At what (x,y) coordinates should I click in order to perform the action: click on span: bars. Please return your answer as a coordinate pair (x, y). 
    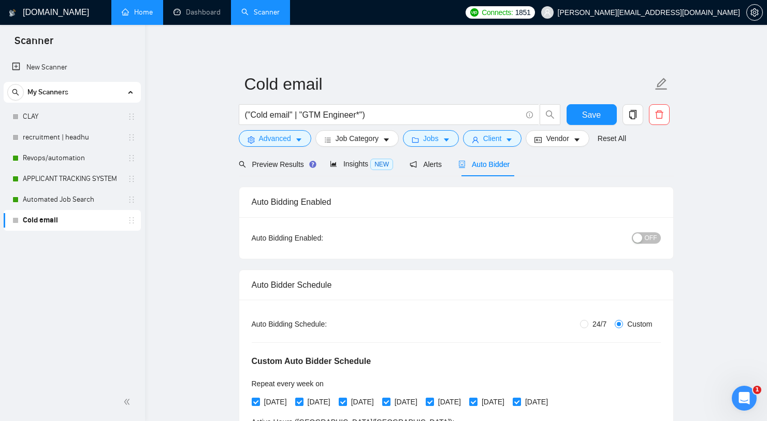
    Looking at the image, I should click on (328, 139).